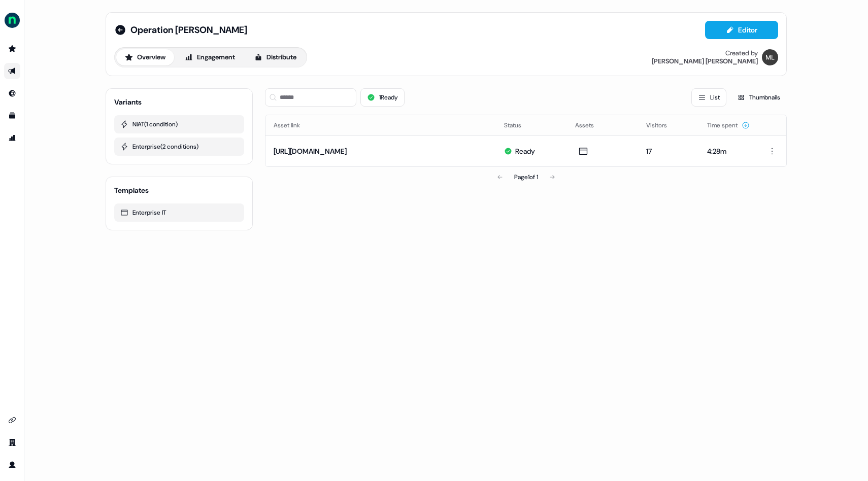  What do you see at coordinates (275, 57) in the screenshot?
I see `a: Distribute` at bounding box center [275, 57].